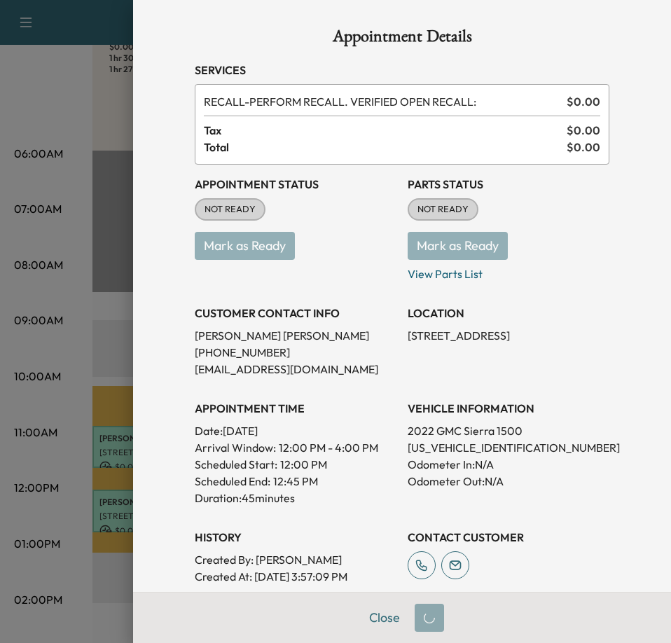 The height and width of the screenshot is (643, 671). Describe the element at coordinates (296, 481) in the screenshot. I see `p: 12:45 PM` at that location.